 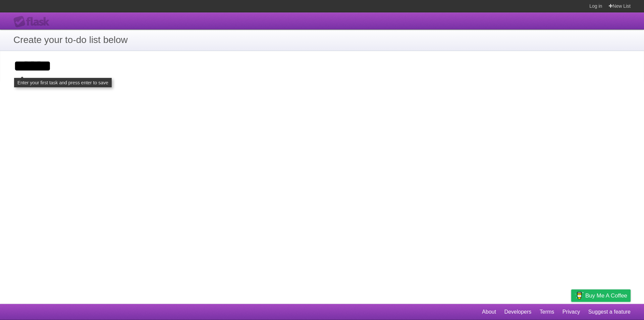 What do you see at coordinates (579, 296) in the screenshot?
I see `img: Buy me a coffee` at bounding box center [579, 296].